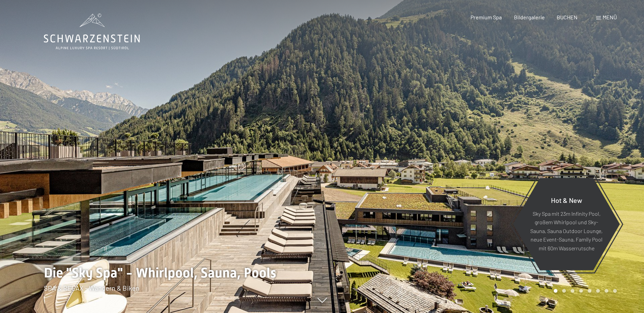 The image size is (644, 313). Describe the element at coordinates (486, 17) in the screenshot. I see `a: Premium Spa` at that location.